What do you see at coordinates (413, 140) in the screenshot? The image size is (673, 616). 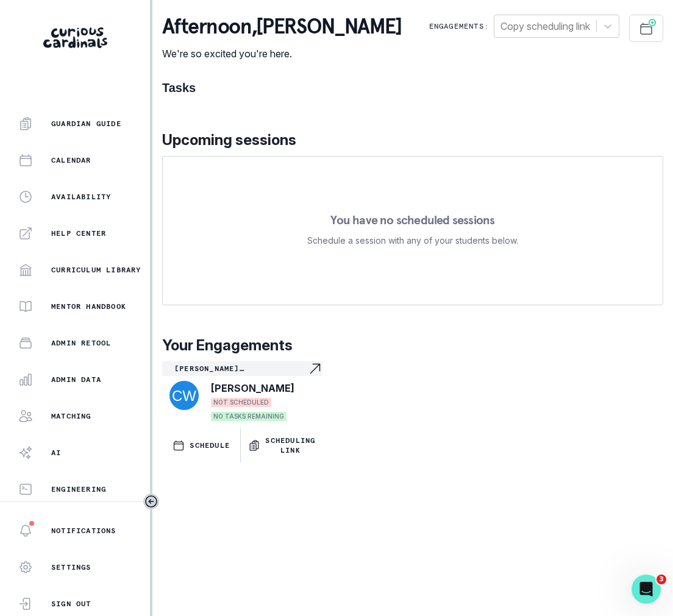 I see `p: Upcoming sessions` at bounding box center [413, 140].